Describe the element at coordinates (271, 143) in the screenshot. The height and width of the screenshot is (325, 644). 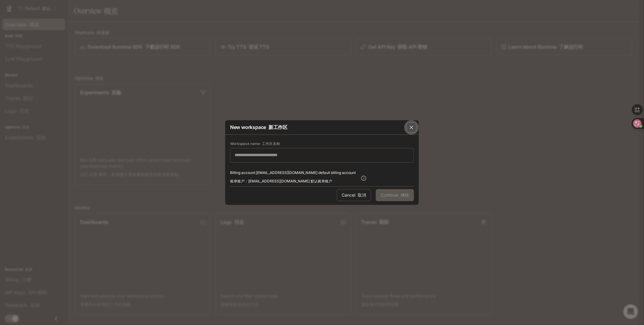
I see `font: 工作区名称` at that location.